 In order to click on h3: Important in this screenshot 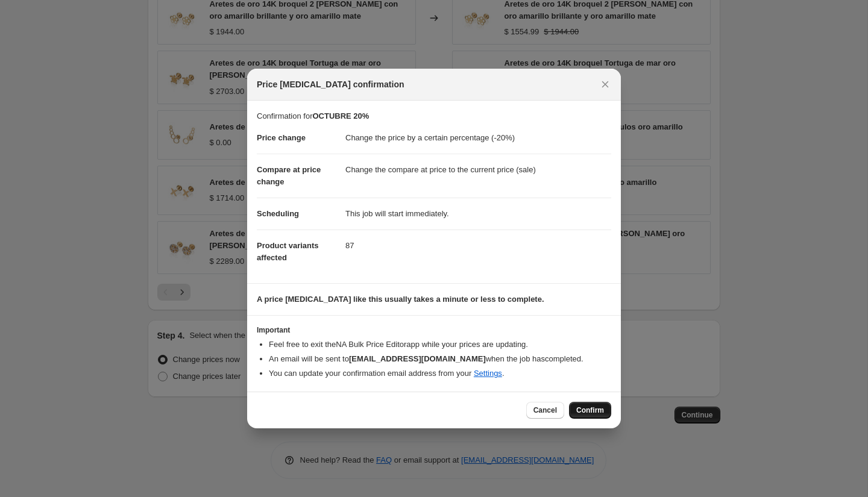, I will do `click(434, 330)`.